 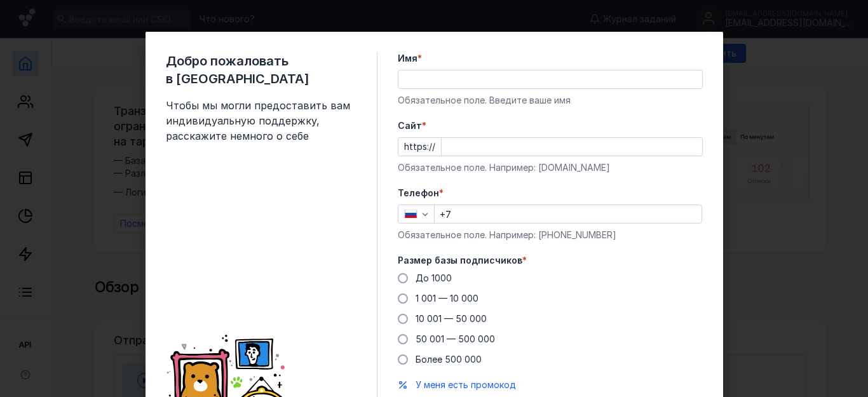 What do you see at coordinates (418, 193) in the screenshot?
I see `span: Телефон` at bounding box center [418, 193].